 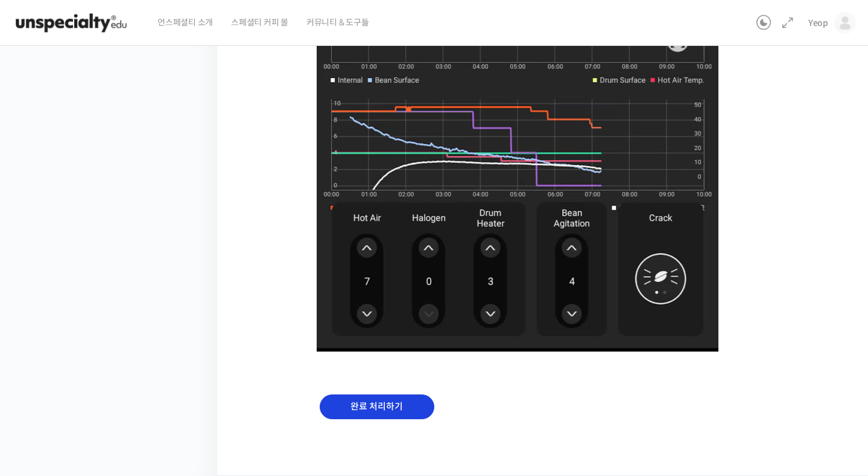 I want to click on span: Yeop, so click(x=818, y=23).